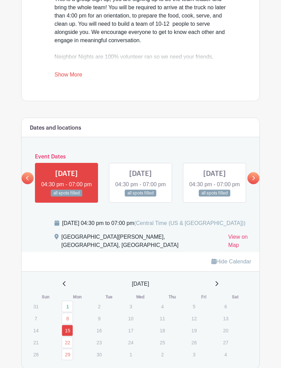 This screenshot has height=368, width=281. Describe the element at coordinates (194, 318) in the screenshot. I see `p: 12` at that location.